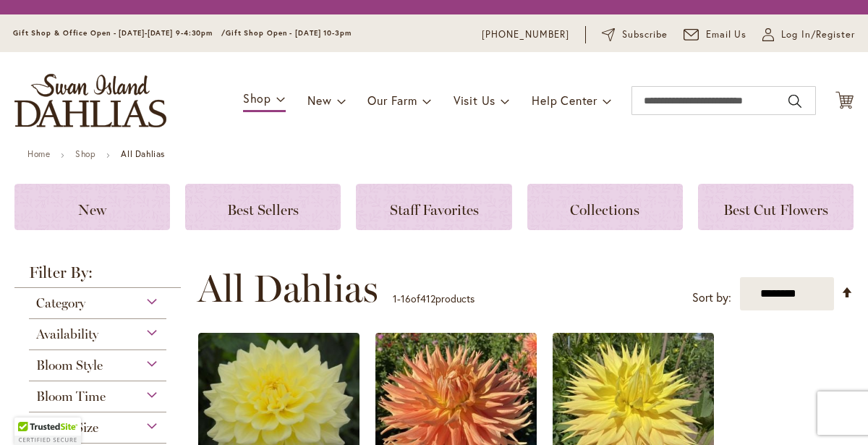 The height and width of the screenshot is (445, 868). What do you see at coordinates (69, 365) in the screenshot?
I see `span: Bloom Style` at bounding box center [69, 365].